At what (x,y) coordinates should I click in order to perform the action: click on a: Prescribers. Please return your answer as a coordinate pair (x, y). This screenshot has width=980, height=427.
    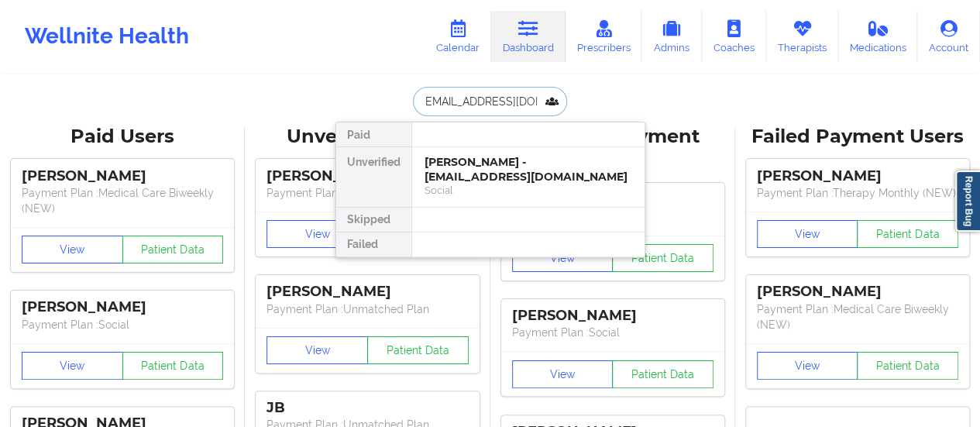
    Looking at the image, I should click on (604, 36).